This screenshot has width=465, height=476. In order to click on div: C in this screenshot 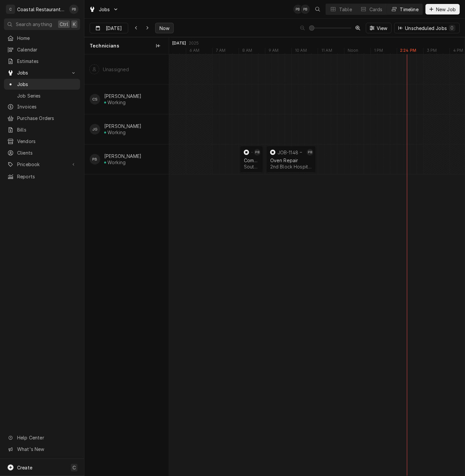, I will do `click(10, 9)`.